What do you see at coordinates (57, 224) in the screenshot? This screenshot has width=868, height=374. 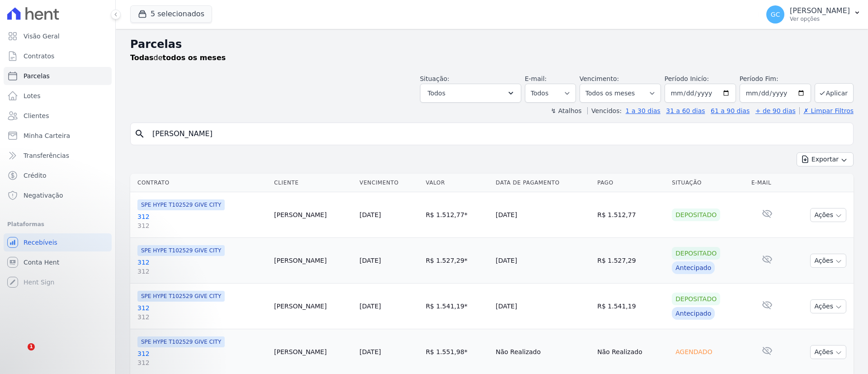 I see `div: Plataformas` at bounding box center [57, 224].